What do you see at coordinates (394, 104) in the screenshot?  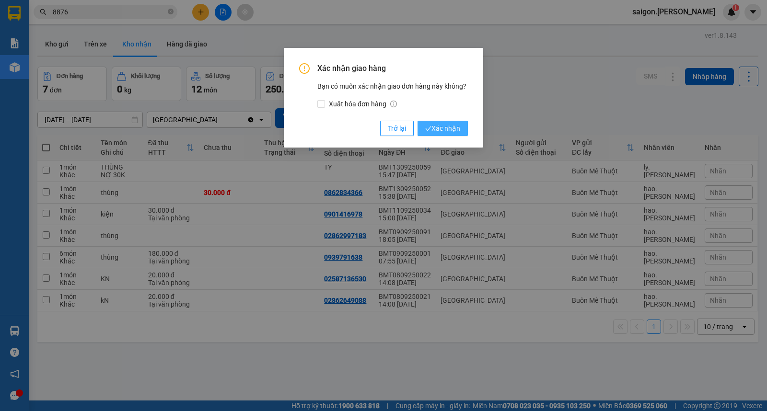 I see `span: info-circle` at bounding box center [394, 104].